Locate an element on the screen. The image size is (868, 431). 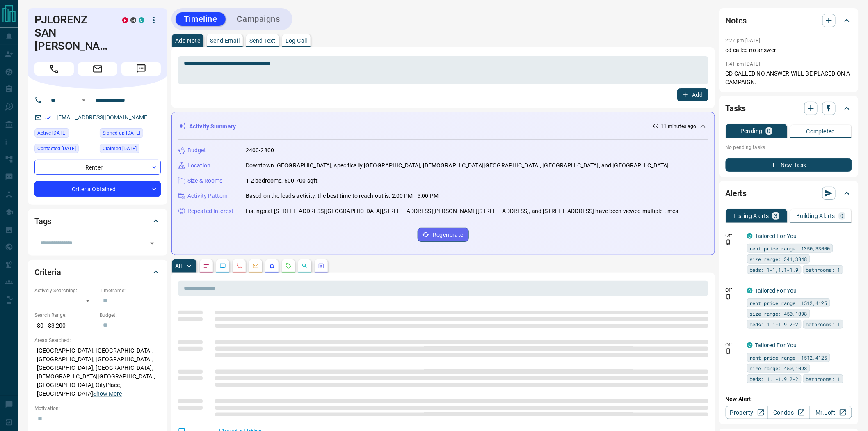
div: Renter is located at coordinates (98, 167).